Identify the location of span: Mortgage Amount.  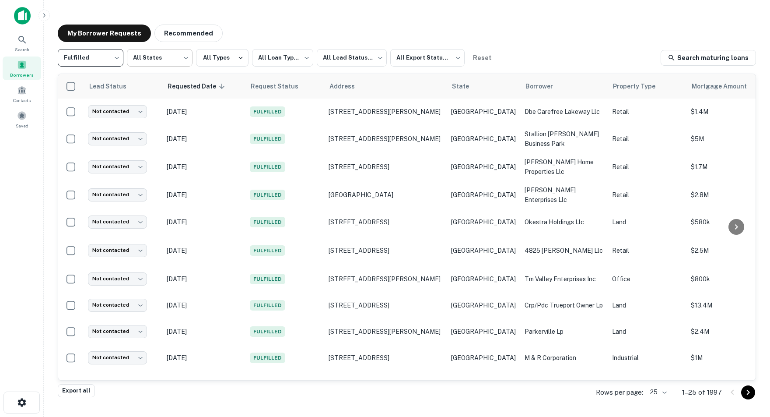
(725, 86).